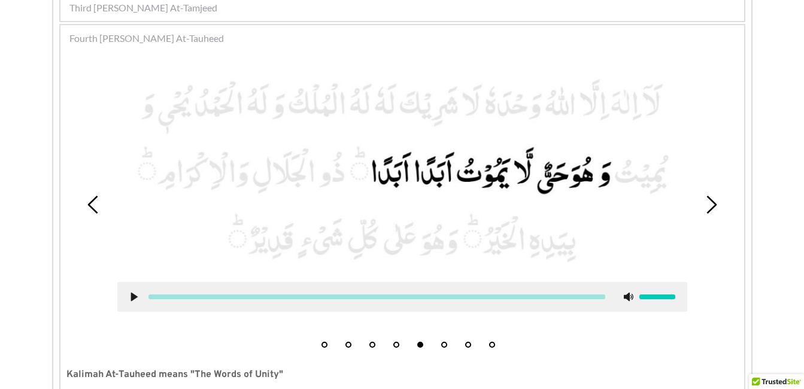  What do you see at coordinates (396, 345) in the screenshot?
I see `button: 4 of 8` at bounding box center [396, 345].